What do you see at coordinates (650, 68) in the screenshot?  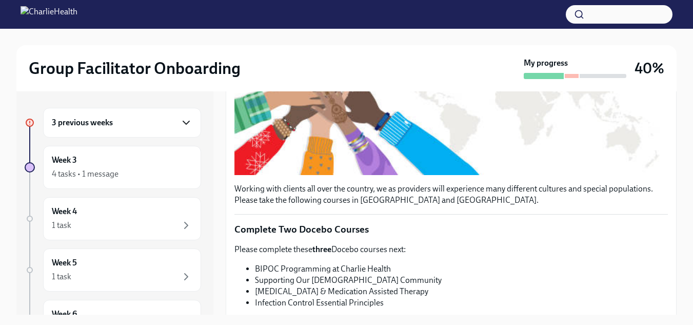 I see `h3: 40%` at bounding box center [650, 68].